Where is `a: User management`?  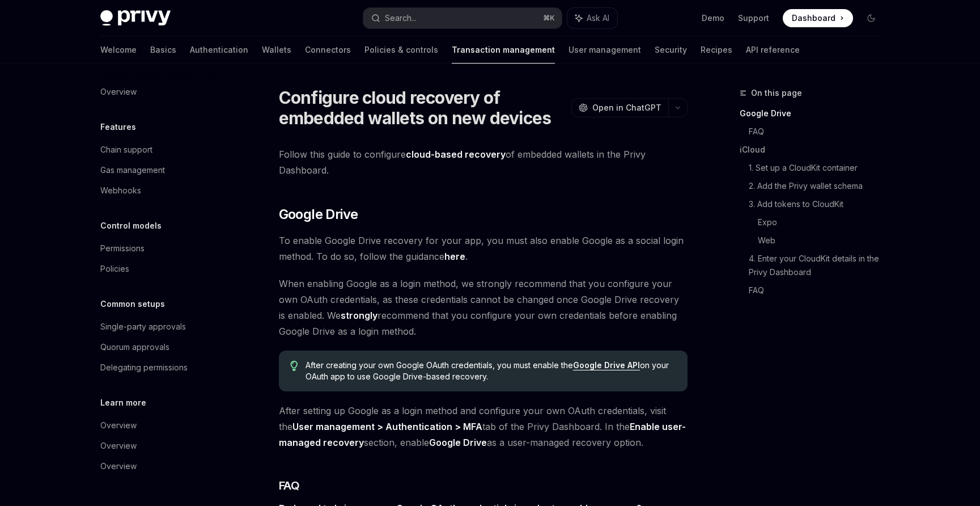 a: User management is located at coordinates (604, 50).